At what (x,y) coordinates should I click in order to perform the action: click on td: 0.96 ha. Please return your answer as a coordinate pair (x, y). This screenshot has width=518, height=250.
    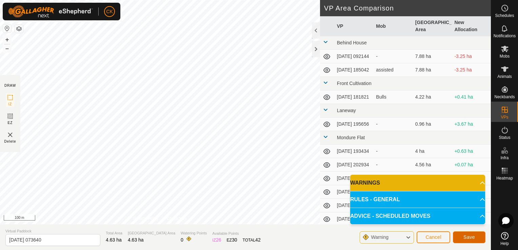
    Looking at the image, I should click on (432, 124).